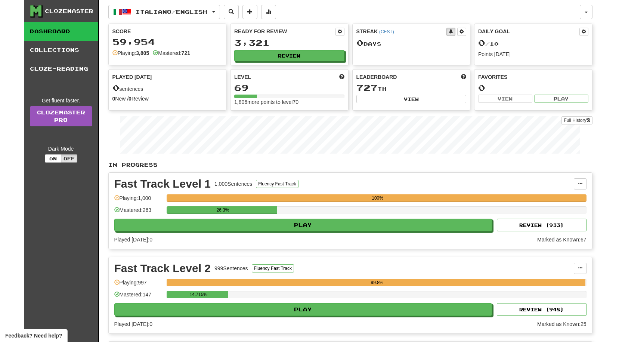 The width and height of the screenshot is (622, 342). What do you see at coordinates (350, 165) in the screenshot?
I see `p: In Progress` at bounding box center [350, 165].